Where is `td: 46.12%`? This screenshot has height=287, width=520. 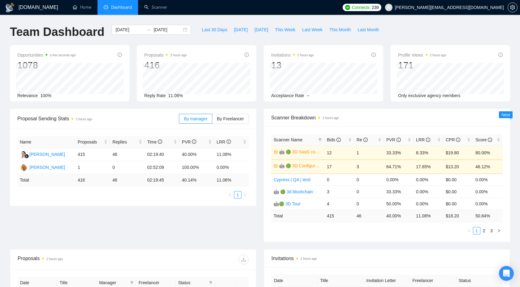 td: 46.12% is located at coordinates (488, 167).